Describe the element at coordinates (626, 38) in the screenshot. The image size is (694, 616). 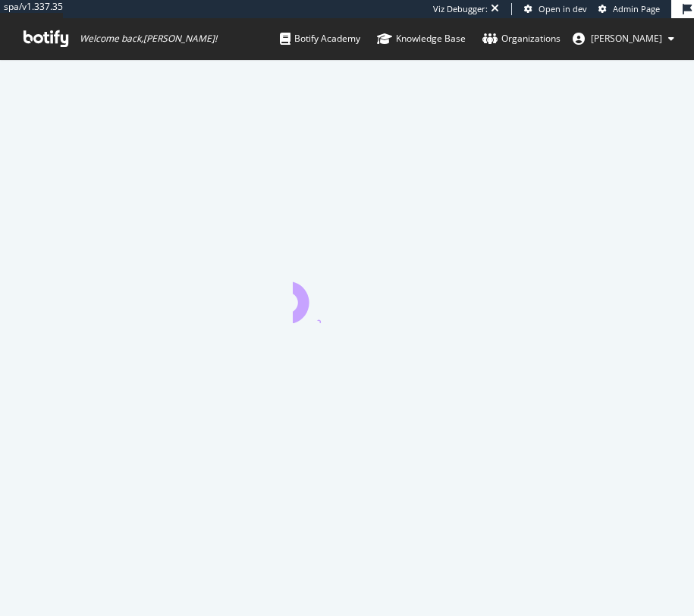
I see `span: josselin` at that location.